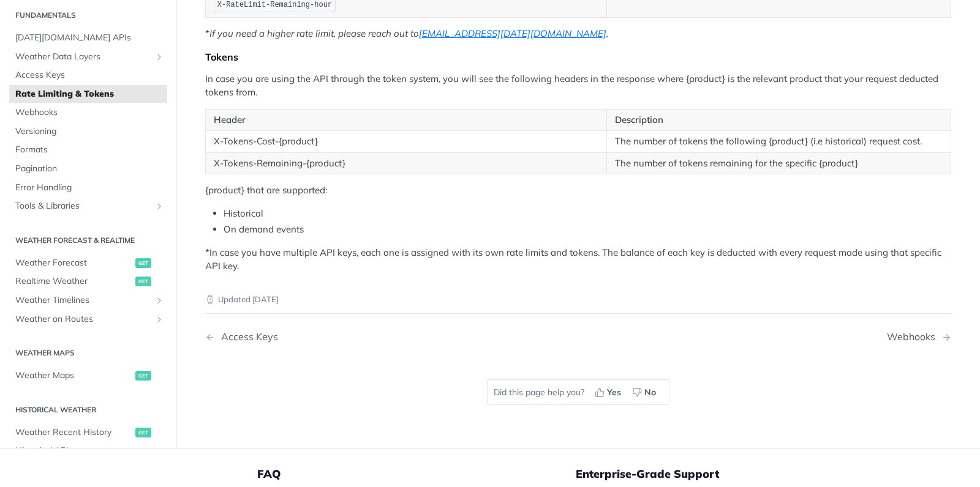  What do you see at coordinates (88, 16) in the screenshot?
I see `h2: Fundamentals` at bounding box center [88, 16].